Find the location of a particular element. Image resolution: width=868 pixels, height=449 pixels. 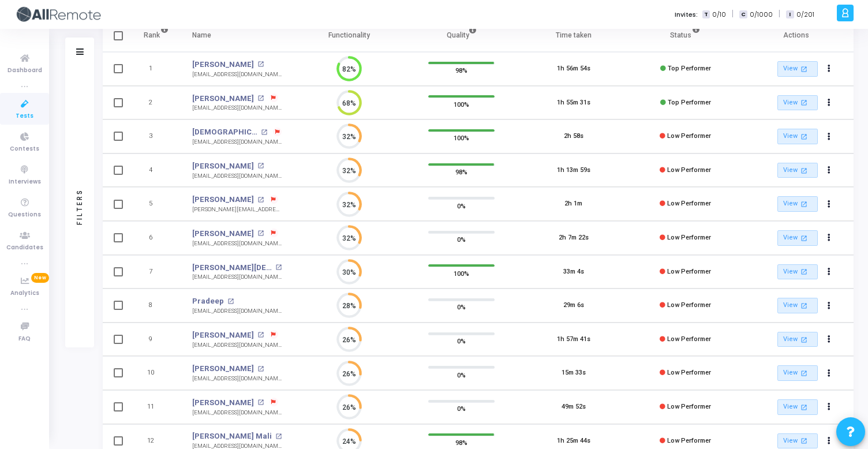

div: Name is located at coordinates (201, 35).